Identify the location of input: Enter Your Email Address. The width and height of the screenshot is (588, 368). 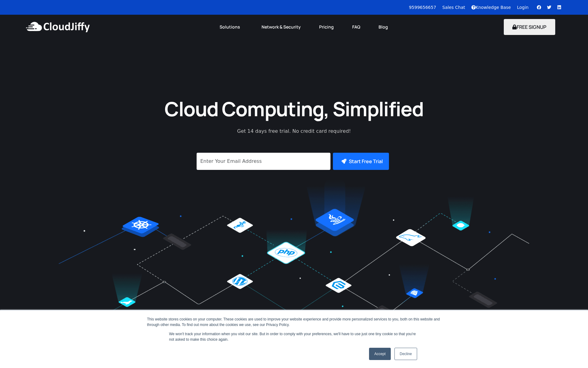
(264, 161).